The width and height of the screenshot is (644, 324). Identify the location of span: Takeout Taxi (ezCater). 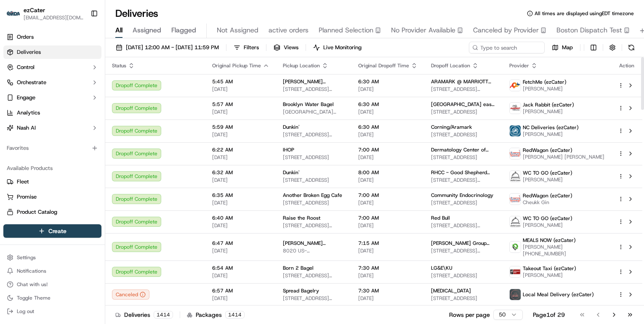
(549, 269).